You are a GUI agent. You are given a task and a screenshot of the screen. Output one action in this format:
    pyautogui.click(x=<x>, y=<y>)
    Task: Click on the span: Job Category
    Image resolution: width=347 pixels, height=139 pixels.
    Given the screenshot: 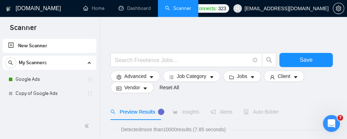 What is the action you would take?
    pyautogui.click(x=191, y=76)
    